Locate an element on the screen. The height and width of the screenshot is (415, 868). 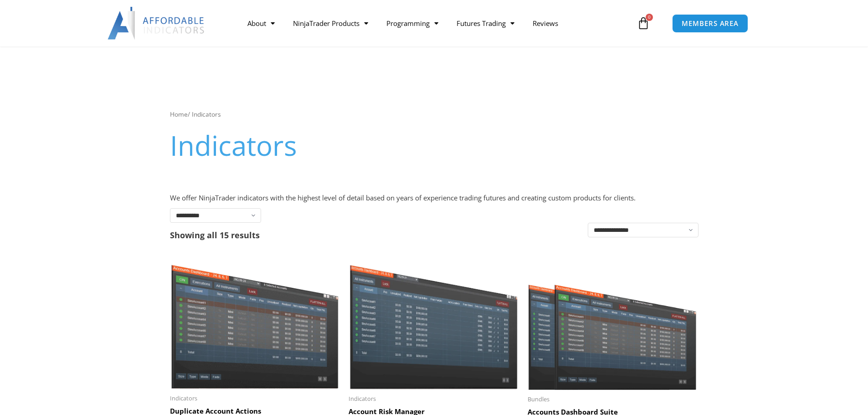
span: 0 is located at coordinates (649, 17).